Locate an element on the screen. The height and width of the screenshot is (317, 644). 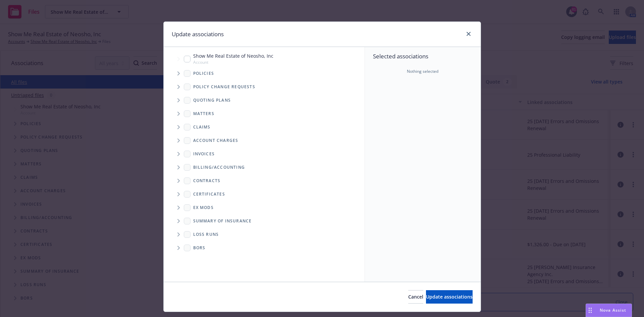
span: BORs is located at coordinates (199, 248).